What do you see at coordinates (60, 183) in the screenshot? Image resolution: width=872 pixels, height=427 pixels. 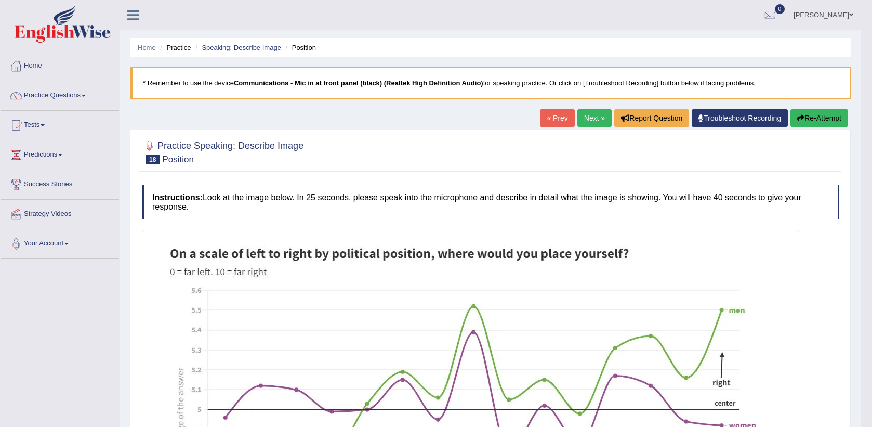 I see `a: Success Stories` at bounding box center [60, 183].